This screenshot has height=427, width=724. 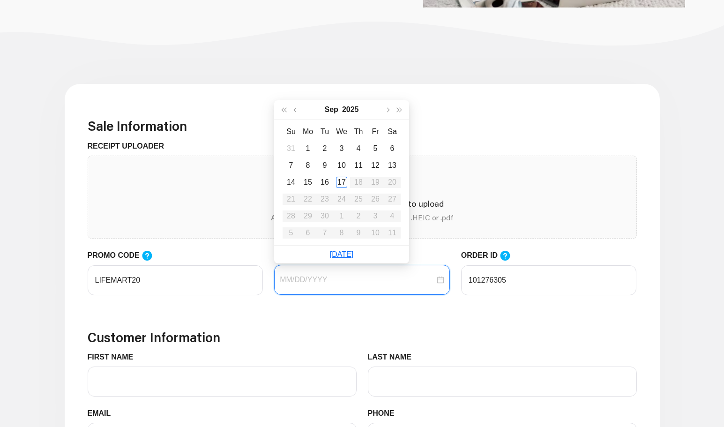 What do you see at coordinates (325, 182) in the screenshot?
I see `div: 16` at bounding box center [325, 182].